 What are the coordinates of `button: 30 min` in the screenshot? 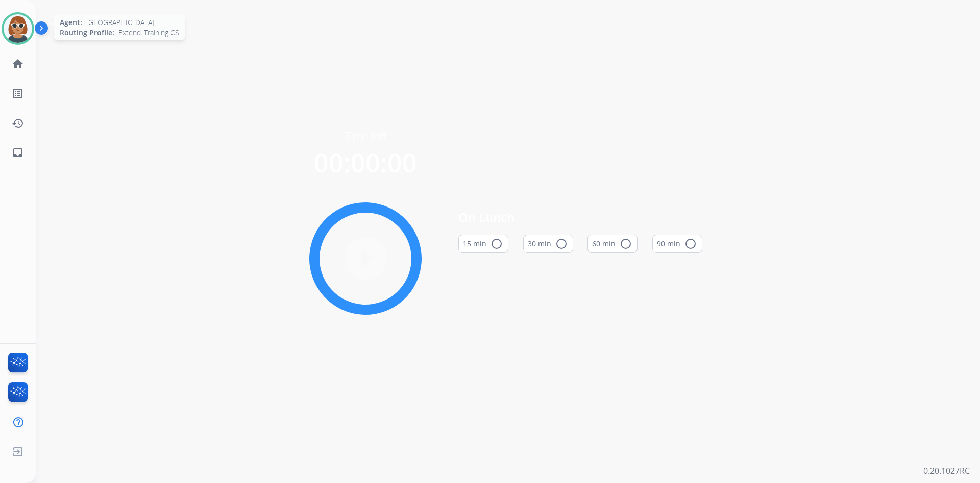 It's located at (548, 243).